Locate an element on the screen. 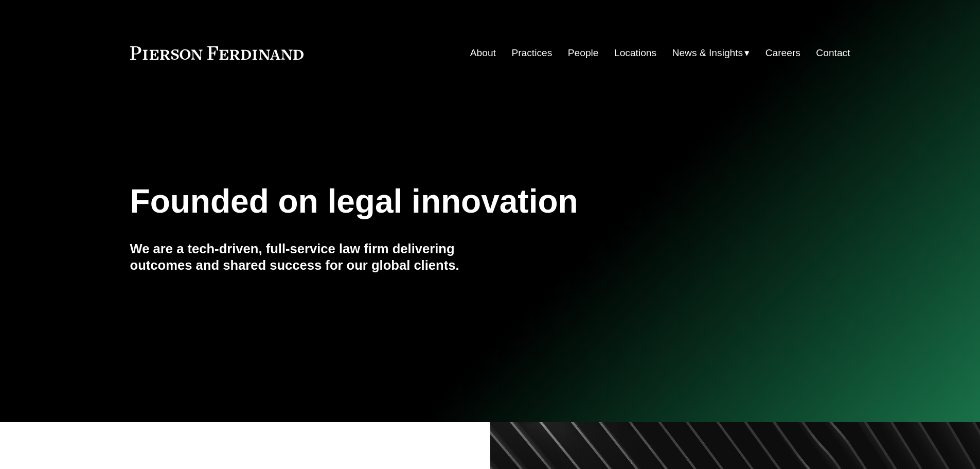 This screenshot has width=980, height=469. a: People is located at coordinates (583, 53).